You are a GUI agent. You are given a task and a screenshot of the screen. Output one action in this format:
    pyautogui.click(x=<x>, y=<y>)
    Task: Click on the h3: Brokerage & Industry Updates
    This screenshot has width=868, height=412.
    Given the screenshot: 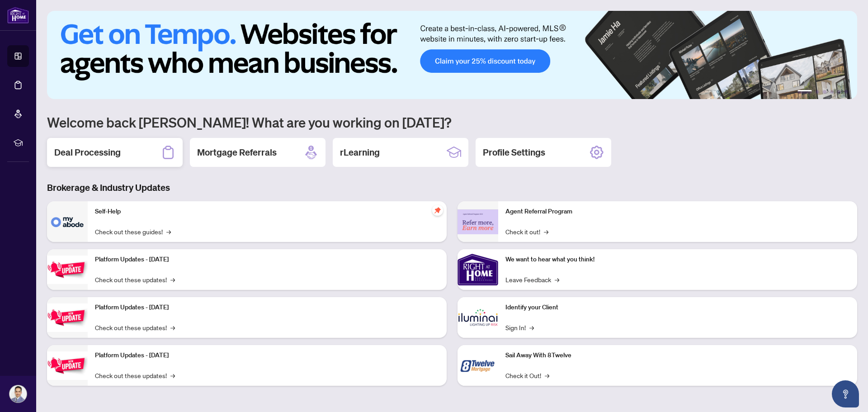 What is the action you would take?
    pyautogui.click(x=452, y=187)
    